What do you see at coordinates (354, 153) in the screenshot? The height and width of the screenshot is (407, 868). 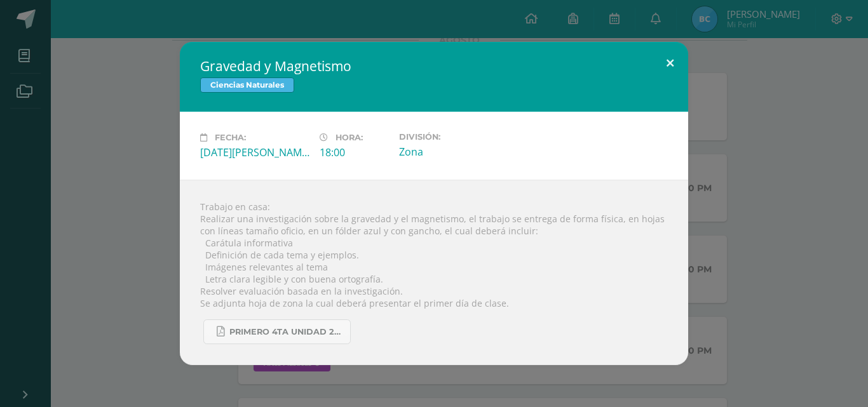 I see `div: 18:00` at bounding box center [354, 153].